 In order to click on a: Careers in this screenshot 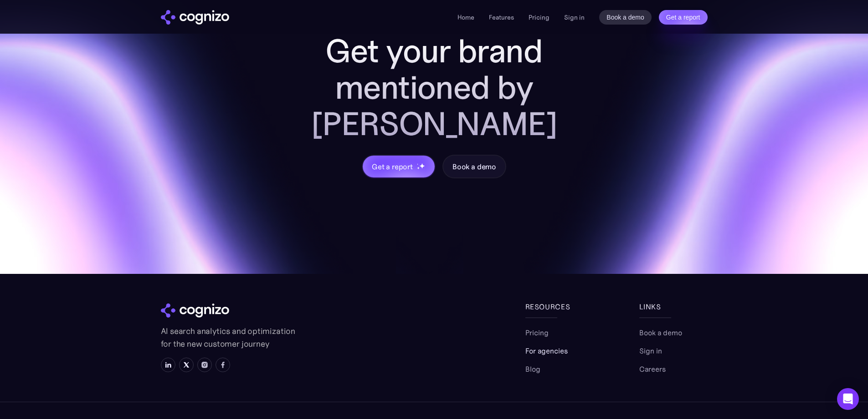, I will do `click(652, 369)`.